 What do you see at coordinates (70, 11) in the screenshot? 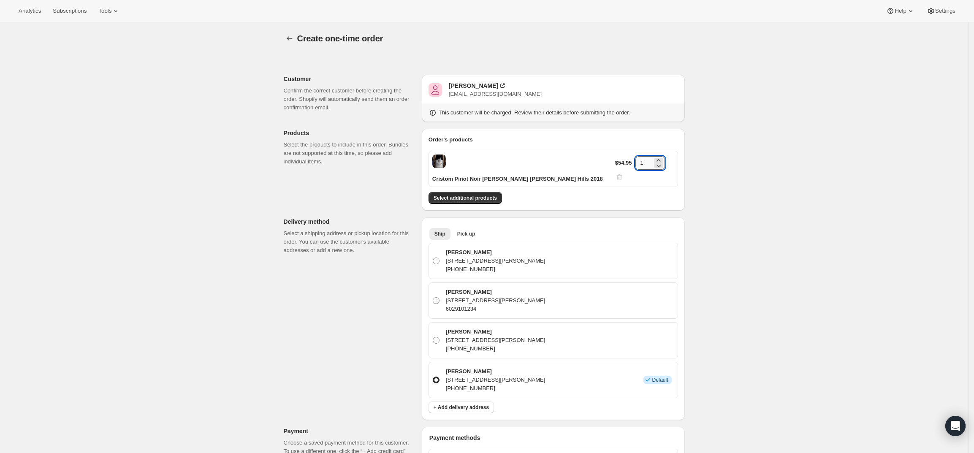
I see `span: Subscriptions` at bounding box center [70, 11].